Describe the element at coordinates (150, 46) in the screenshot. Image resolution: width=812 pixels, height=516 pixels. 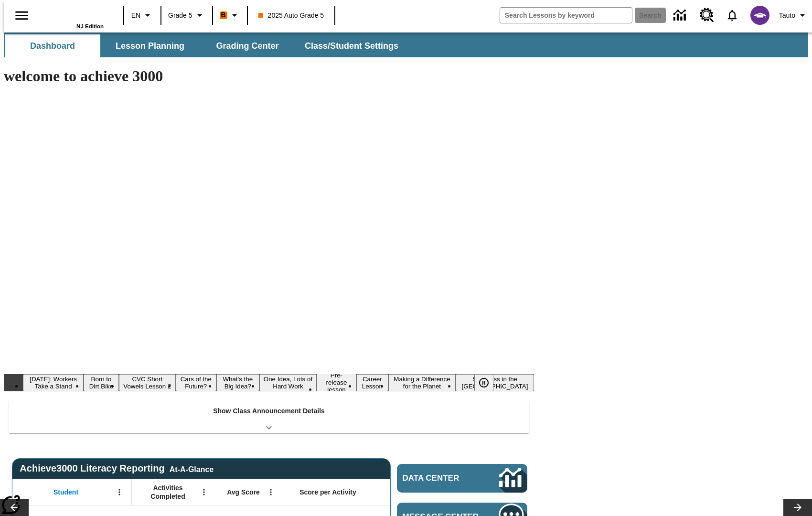
I see `button: Lesson Planning` at that location.